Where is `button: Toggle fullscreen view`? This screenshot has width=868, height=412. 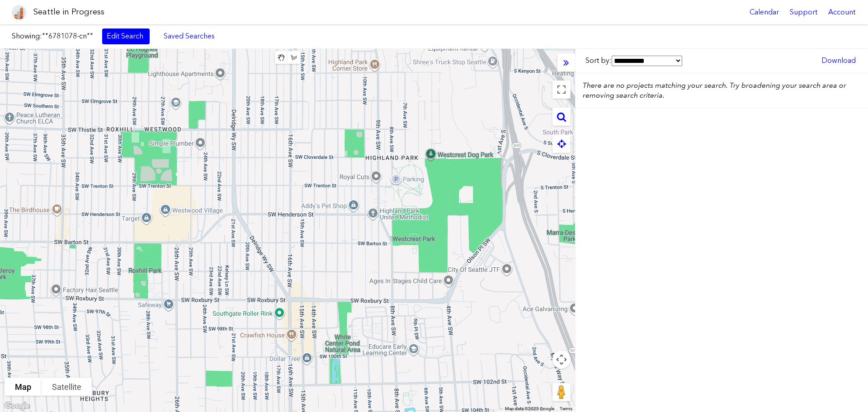 button: Toggle fullscreen view is located at coordinates (561, 89).